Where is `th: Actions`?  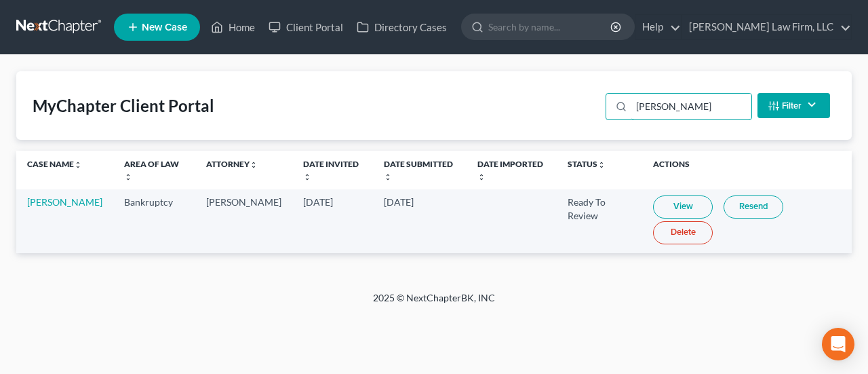
th: Actions is located at coordinates (747, 169).